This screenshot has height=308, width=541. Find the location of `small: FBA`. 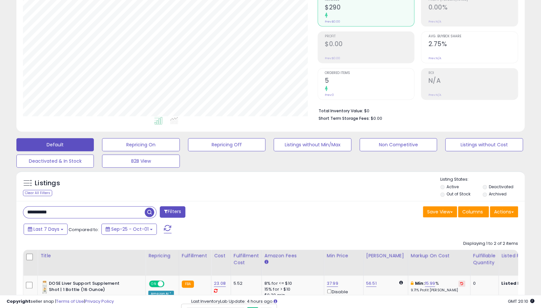

small: FBA is located at coordinates (188, 285).